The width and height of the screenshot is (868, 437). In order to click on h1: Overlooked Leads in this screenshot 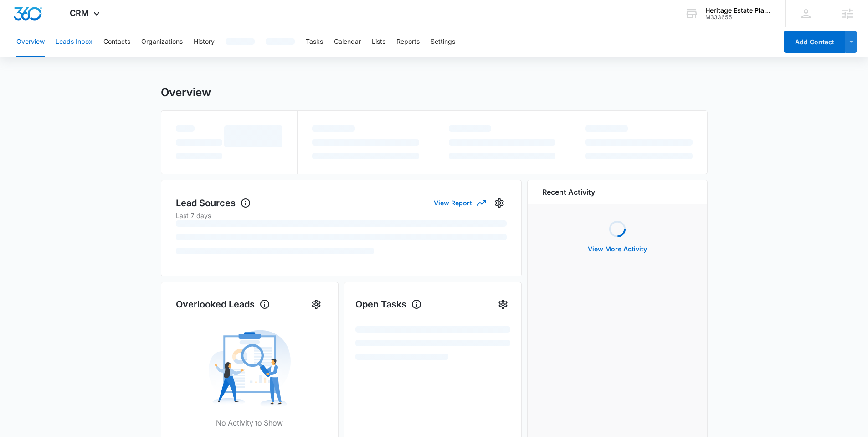, I will do `click(223, 304)`.